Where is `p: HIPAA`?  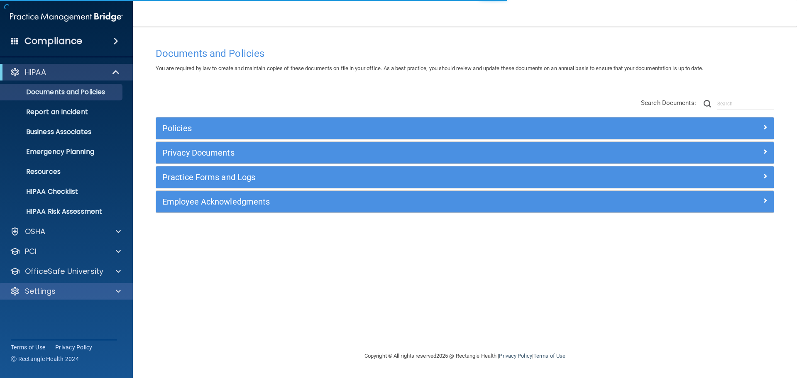
p: HIPAA is located at coordinates (35, 72).